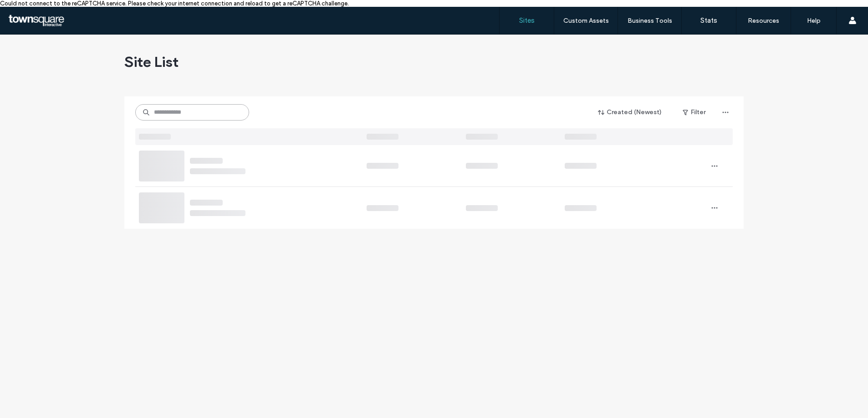 This screenshot has width=868, height=418. Describe the element at coordinates (586, 21) in the screenshot. I see `label: Custom Assets` at that location.